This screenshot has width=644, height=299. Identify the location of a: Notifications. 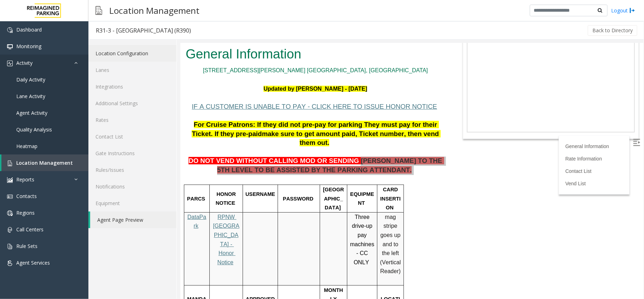
(132, 186).